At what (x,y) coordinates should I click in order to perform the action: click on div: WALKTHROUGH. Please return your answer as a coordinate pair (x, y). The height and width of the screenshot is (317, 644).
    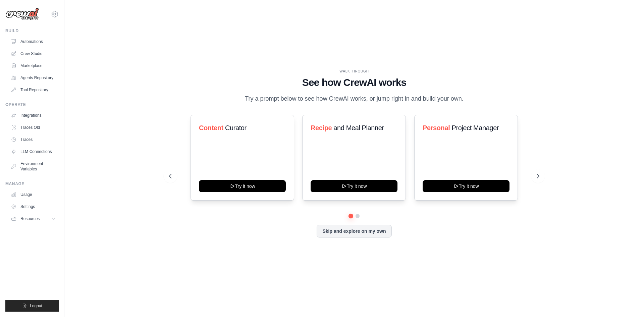
    Looking at the image, I should click on (354, 71).